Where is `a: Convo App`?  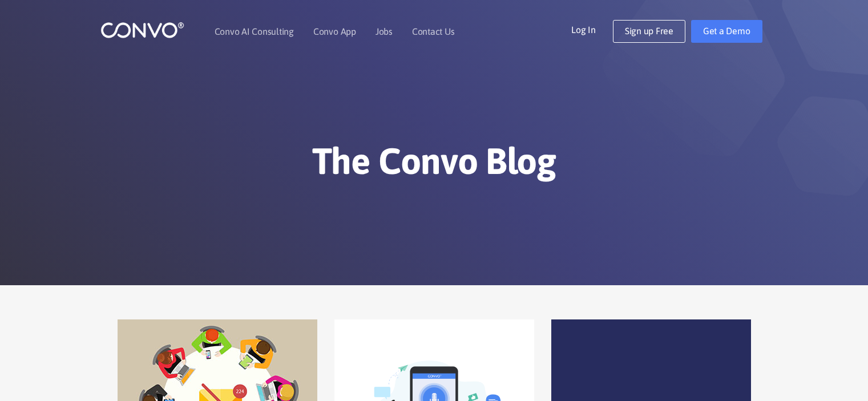
a: Convo App is located at coordinates (335, 31).